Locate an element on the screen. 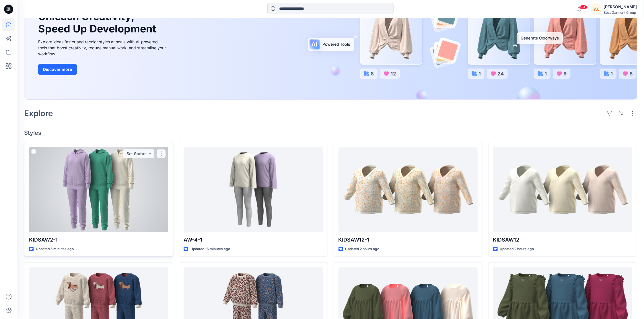 The height and width of the screenshot is (319, 644). button: Discover more is located at coordinates (58, 69).